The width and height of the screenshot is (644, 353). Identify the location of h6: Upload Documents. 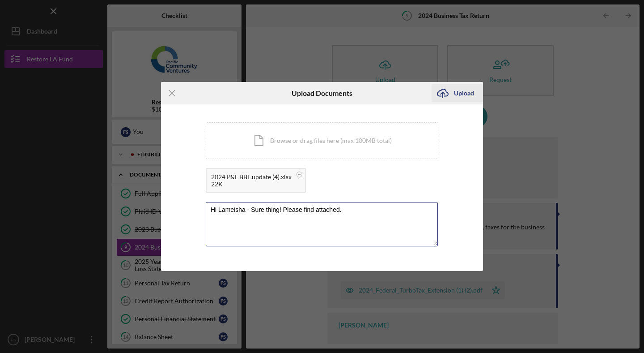
(322, 93).